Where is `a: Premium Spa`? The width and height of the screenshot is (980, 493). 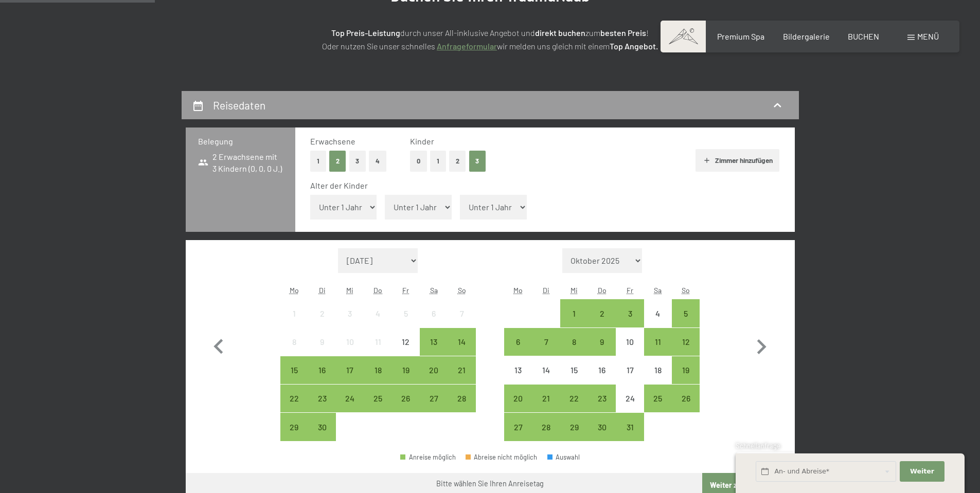
a: Premium Spa is located at coordinates (741, 36).